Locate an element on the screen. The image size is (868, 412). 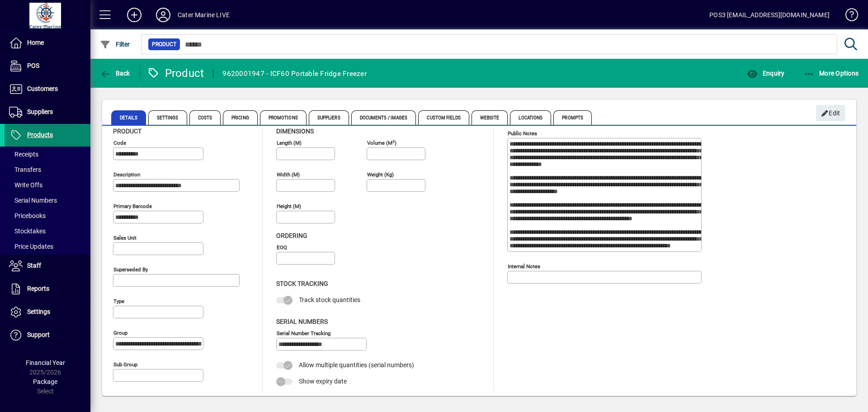
span: Package is located at coordinates (45, 382).